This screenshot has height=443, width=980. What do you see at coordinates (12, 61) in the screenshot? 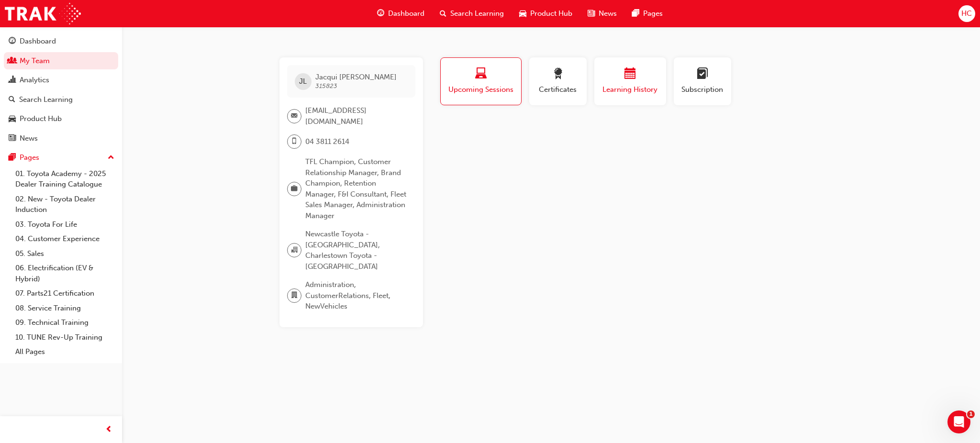
I see `span: people-icon` at bounding box center [12, 61].